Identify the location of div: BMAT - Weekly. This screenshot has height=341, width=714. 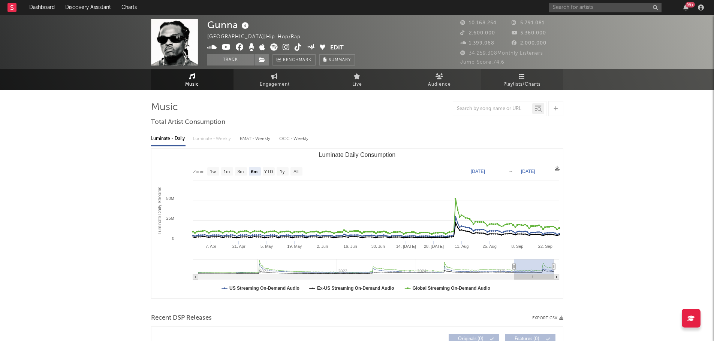
(256, 139).